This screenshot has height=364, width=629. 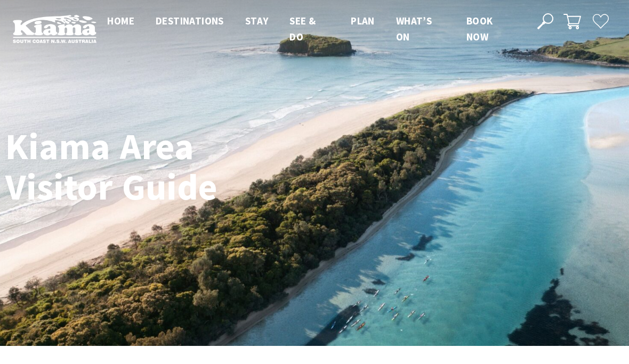 I want to click on span: Destinations, so click(x=190, y=21).